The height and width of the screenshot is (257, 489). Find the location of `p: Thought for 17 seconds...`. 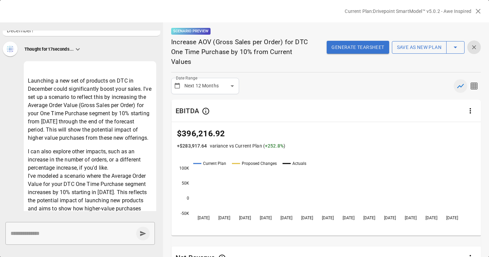

p: Thought for 17 seconds... is located at coordinates (49, 49).